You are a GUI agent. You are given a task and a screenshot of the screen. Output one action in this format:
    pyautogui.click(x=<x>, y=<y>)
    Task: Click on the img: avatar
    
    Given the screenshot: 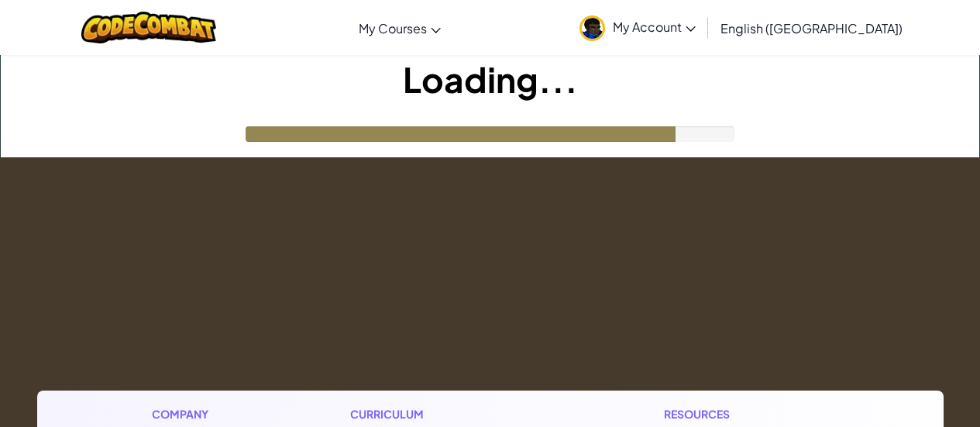 What is the action you would take?
    pyautogui.click(x=592, y=28)
    